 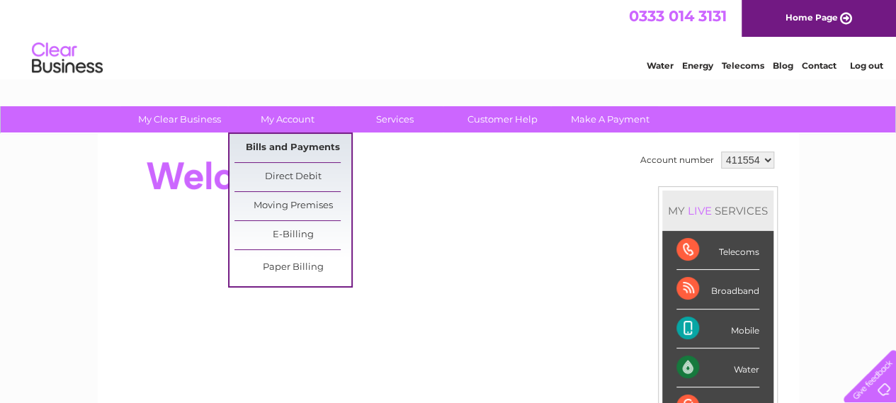 I want to click on a: 0333 014 3131, so click(x=678, y=16).